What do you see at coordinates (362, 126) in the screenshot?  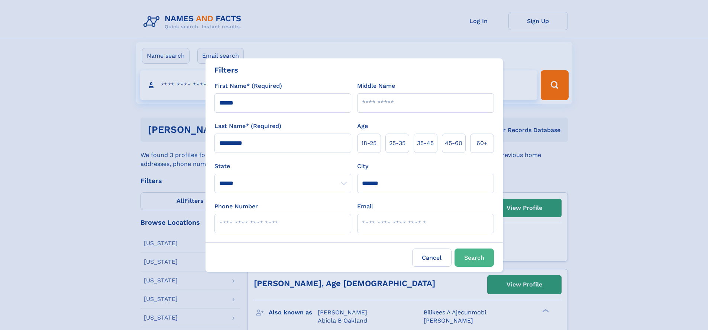 I see `label: Age` at bounding box center [362, 126].